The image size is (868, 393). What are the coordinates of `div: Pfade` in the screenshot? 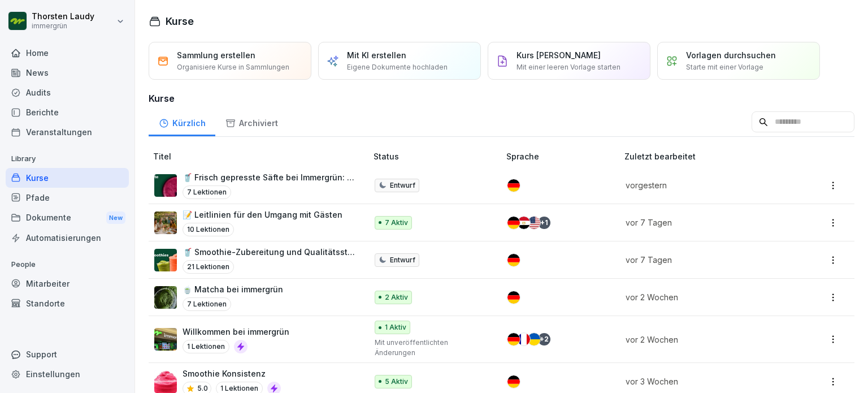 It's located at (67, 197).